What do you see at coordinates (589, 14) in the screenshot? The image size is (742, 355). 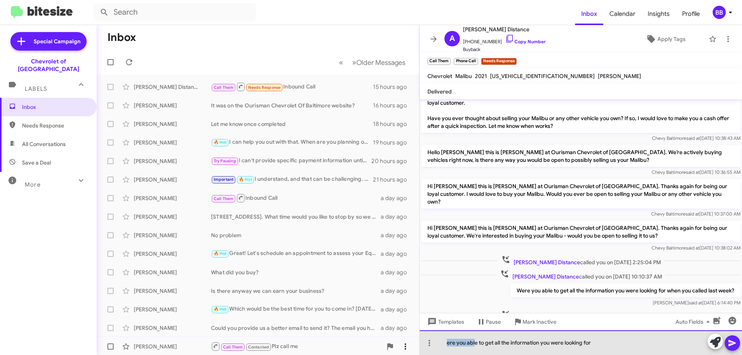 I see `a: Inbox` at bounding box center [589, 14].